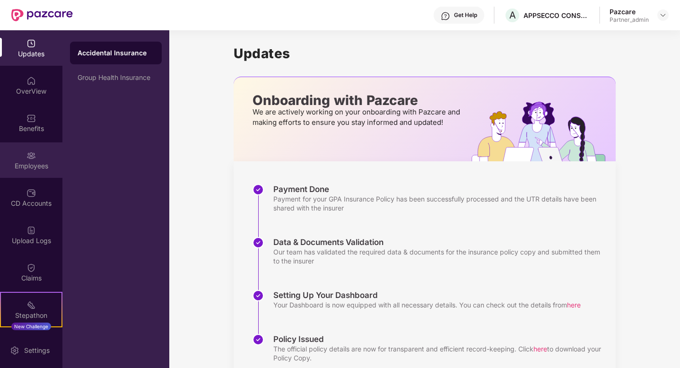  I want to click on div: Partner_admin, so click(629, 20).